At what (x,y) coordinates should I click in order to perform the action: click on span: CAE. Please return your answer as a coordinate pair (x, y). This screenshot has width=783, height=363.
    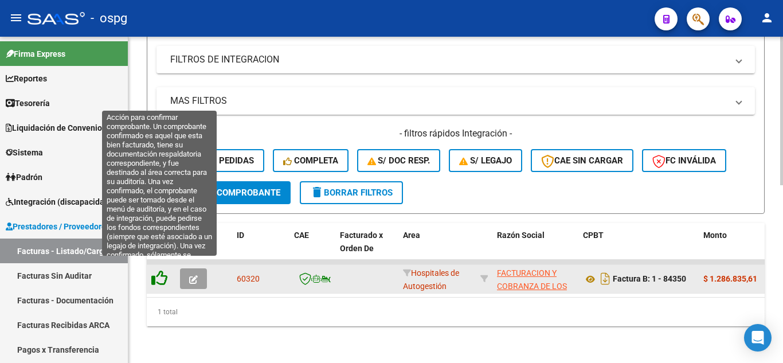
    Looking at the image, I should click on (301, 235).